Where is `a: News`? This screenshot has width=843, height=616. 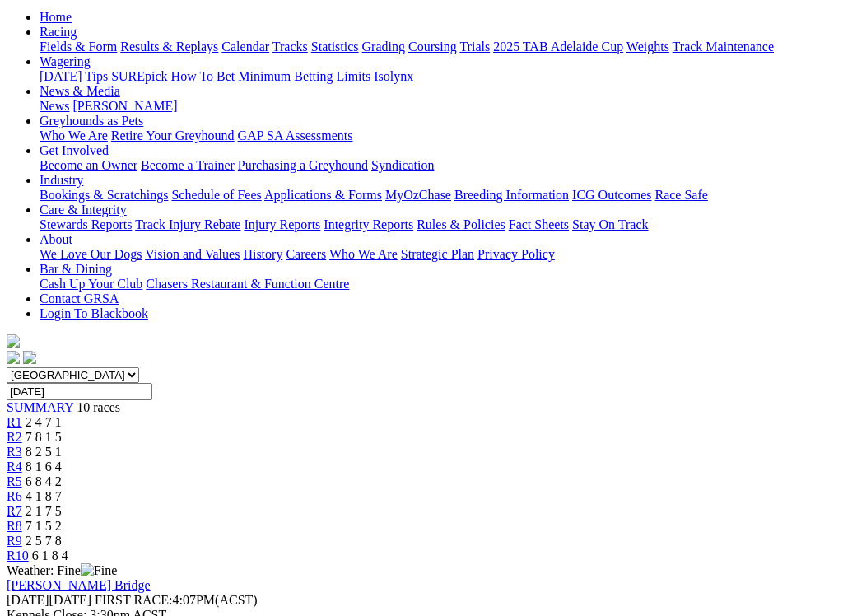 a: News is located at coordinates (54, 106).